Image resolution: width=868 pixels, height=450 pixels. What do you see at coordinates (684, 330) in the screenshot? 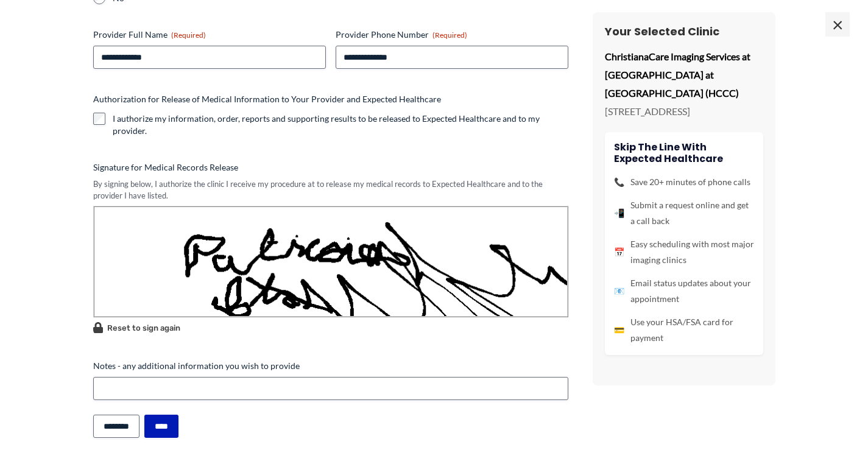
I see `li: Use your HSA/FSA card for payment` at bounding box center [684, 330].